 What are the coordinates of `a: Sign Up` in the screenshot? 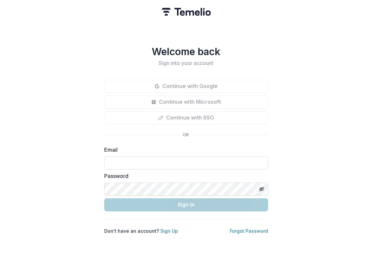 It's located at (169, 231).